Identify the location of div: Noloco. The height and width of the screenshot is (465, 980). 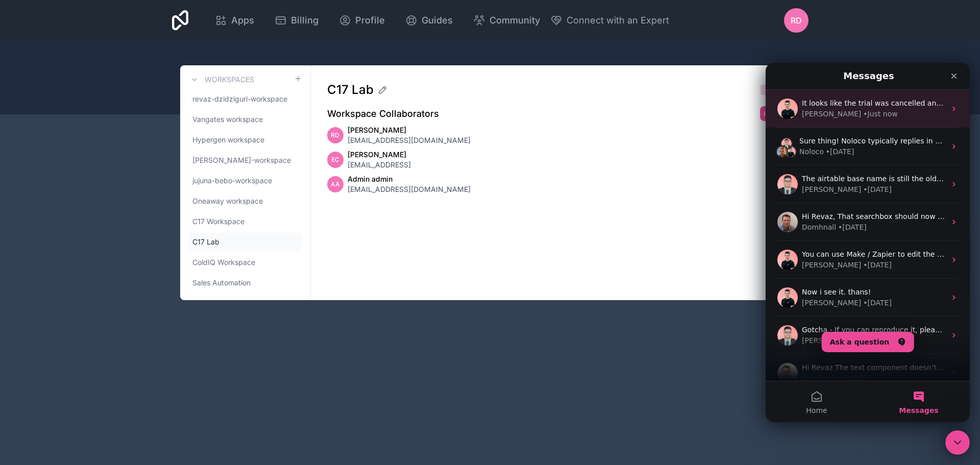
(46, 89).